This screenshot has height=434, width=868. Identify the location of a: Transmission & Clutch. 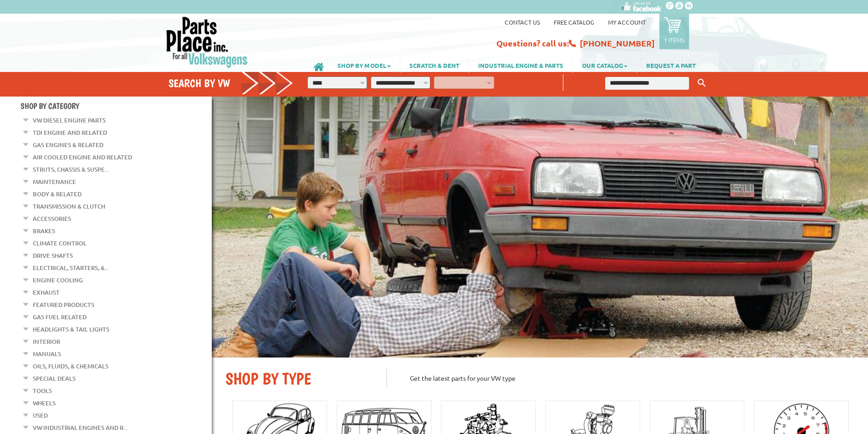
(69, 207).